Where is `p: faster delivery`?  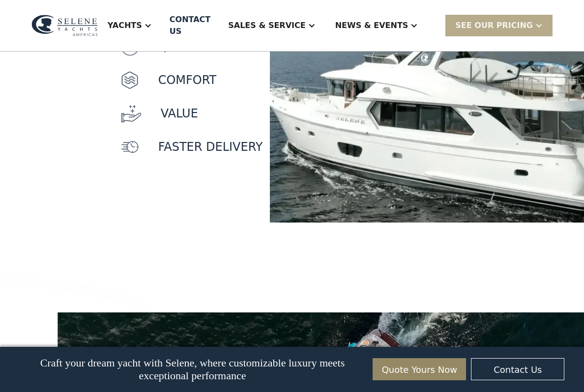
p: faster delivery is located at coordinates (210, 147).